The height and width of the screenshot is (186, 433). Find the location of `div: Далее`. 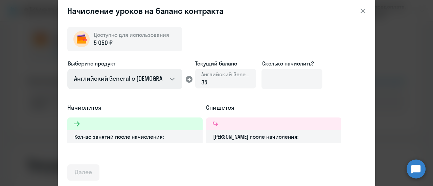

div: Далее is located at coordinates (83, 172).